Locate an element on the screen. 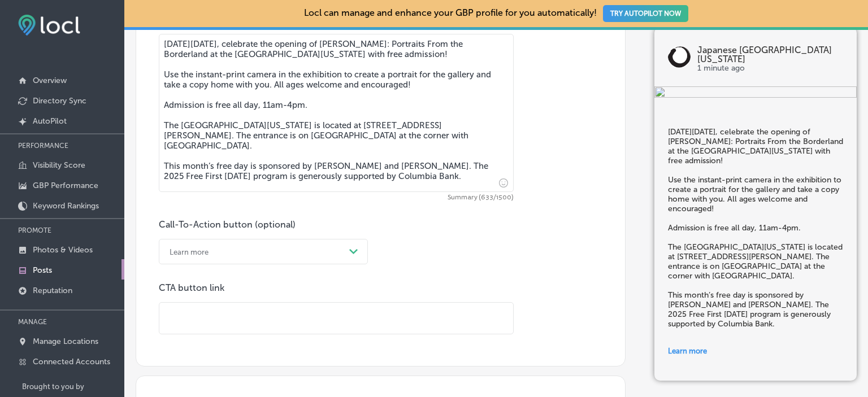 The width and height of the screenshot is (868, 397). p: 1 minute ago is located at coordinates (770, 68).